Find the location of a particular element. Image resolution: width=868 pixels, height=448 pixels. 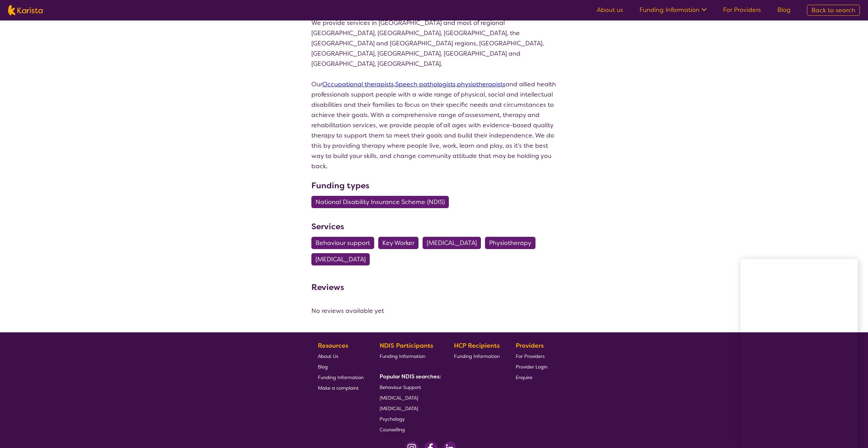

b: Resources is located at coordinates (333, 346).